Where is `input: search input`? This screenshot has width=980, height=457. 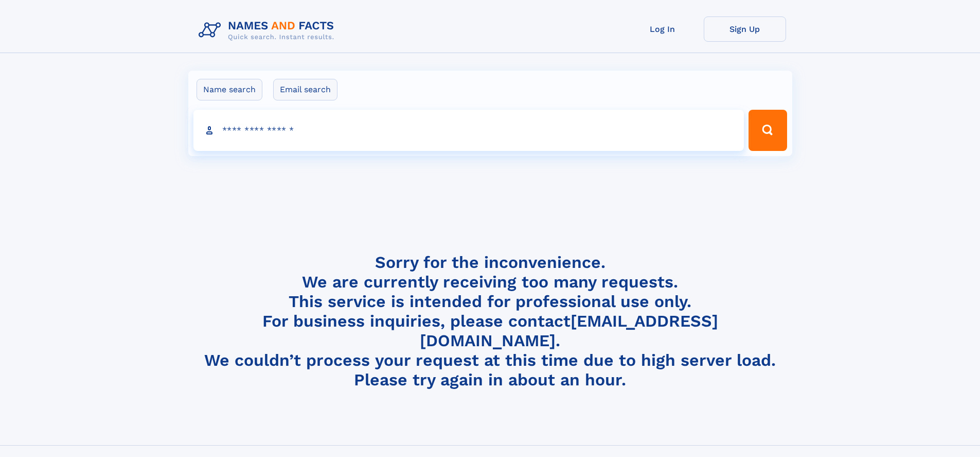 input: search input is located at coordinates (469, 130).